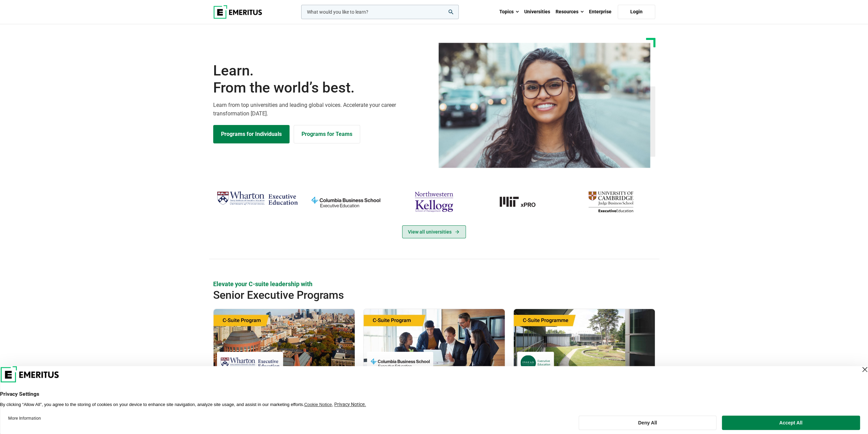  I want to click on a: Finance Course by Columbia Business School Executive Education - September 29, 2025 Columbia Busi..., so click(434, 365).